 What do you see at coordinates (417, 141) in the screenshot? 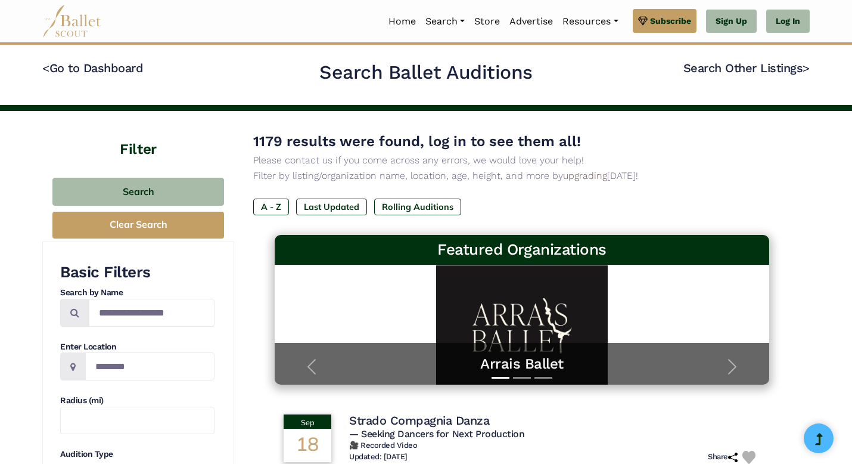
I see `span: 1179 results were found, log in to see them all!` at bounding box center [417, 141].